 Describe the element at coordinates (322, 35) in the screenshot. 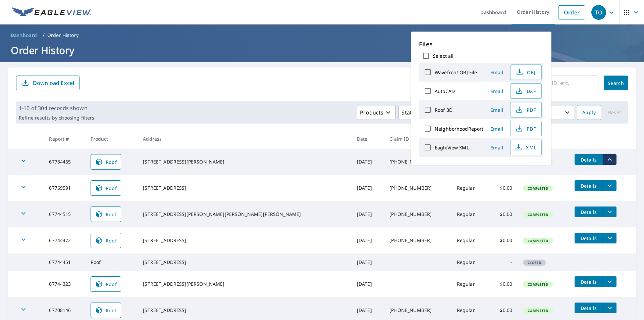

I see `nav: breadcrumb` at that location.